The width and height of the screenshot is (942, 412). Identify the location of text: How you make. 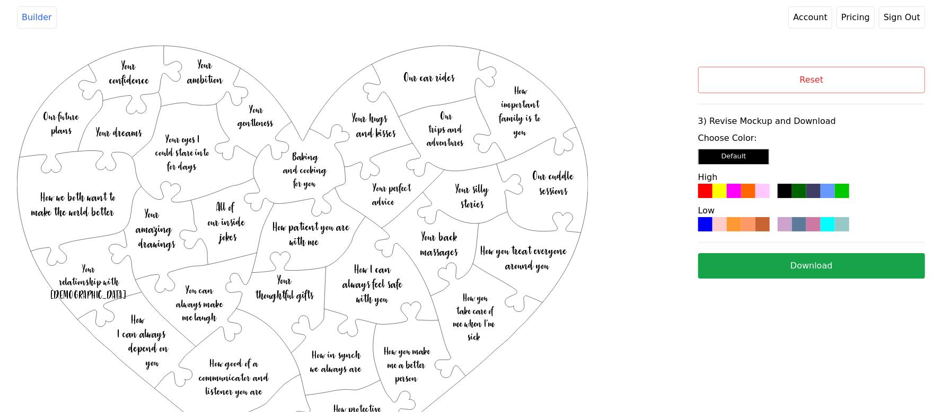
(407, 351).